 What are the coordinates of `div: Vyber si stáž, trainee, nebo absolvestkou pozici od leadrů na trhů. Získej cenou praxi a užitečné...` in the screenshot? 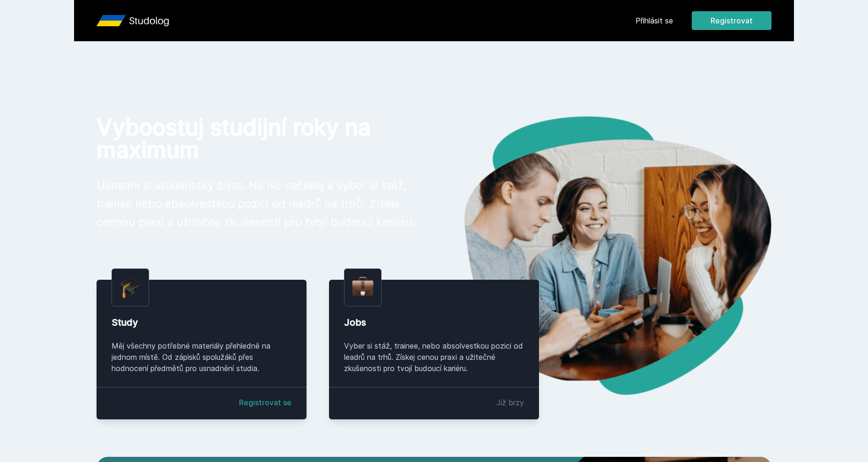 It's located at (434, 357).